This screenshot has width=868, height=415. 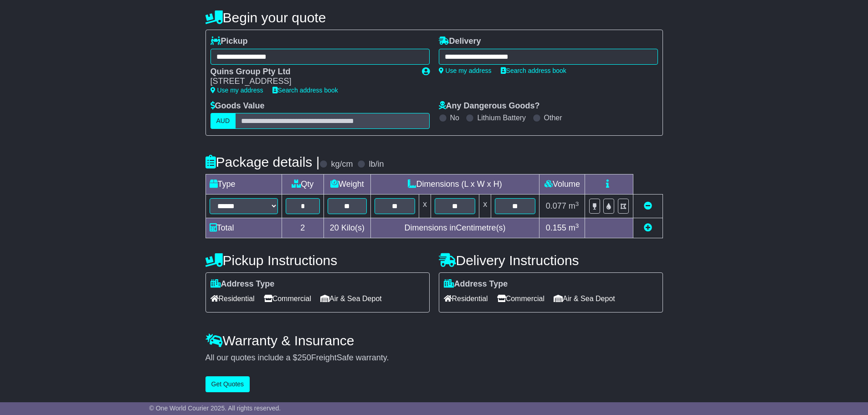 What do you see at coordinates (228, 384) in the screenshot?
I see `button: Get Quotes` at bounding box center [228, 384].